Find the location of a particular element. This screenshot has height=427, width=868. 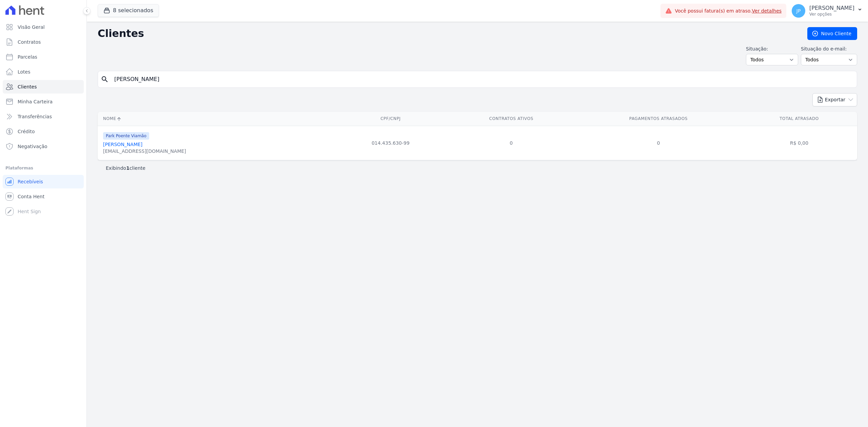

span: Crédito is located at coordinates (26, 131).